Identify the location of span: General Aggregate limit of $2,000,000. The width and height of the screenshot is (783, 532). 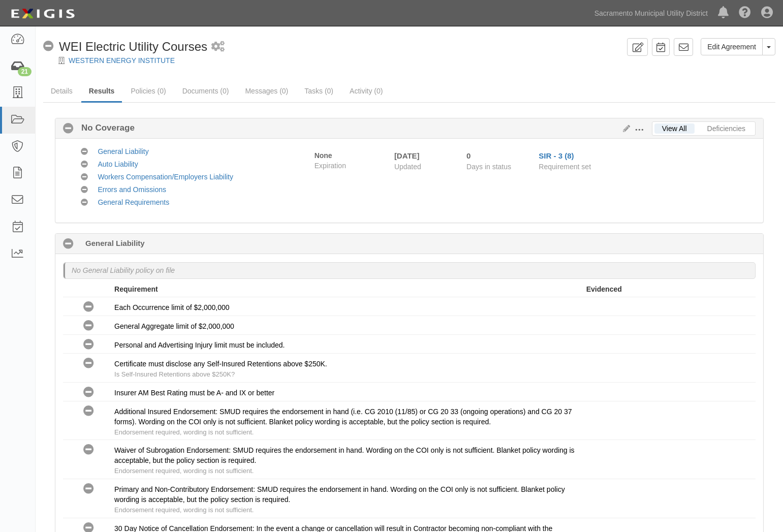
(174, 326).